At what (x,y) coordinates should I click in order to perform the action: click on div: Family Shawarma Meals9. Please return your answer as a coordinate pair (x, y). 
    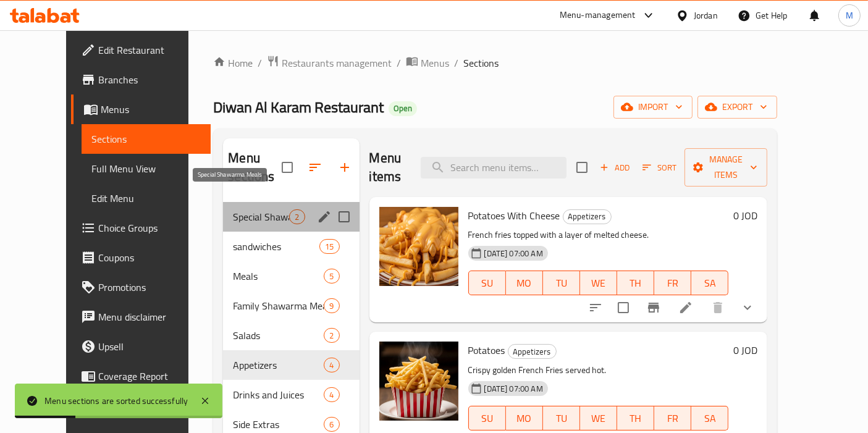
    Looking at the image, I should click on (291, 305).